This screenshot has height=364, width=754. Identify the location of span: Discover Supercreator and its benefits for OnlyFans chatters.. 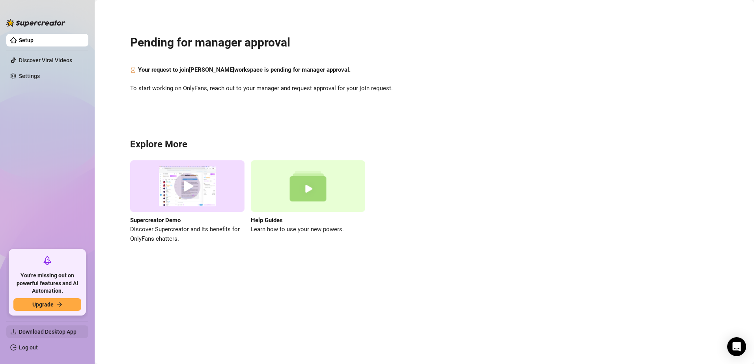
(187, 234).